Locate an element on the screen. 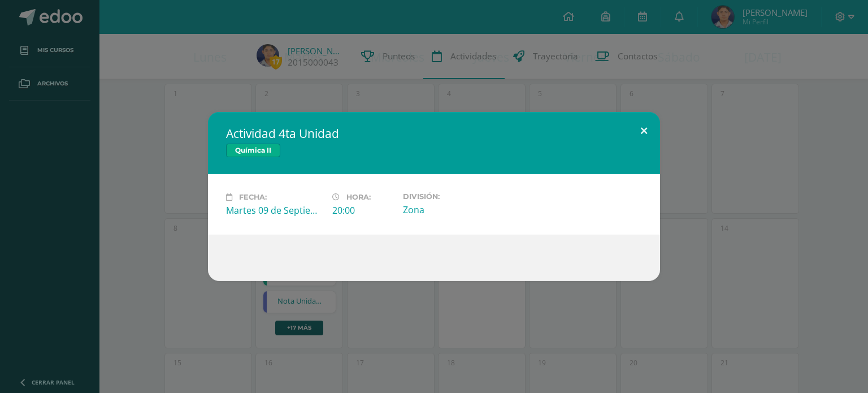 The image size is (868, 393). span: Fecha: is located at coordinates (253, 196).